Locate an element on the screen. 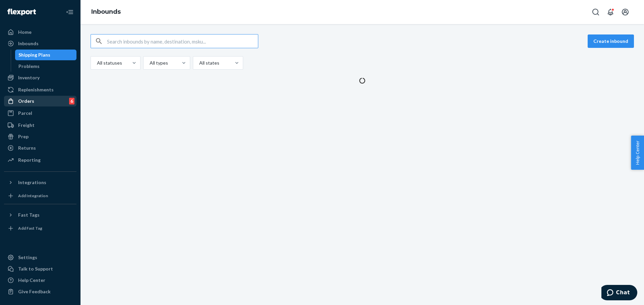 The width and height of the screenshot is (644, 305). div: Give Feedback is located at coordinates (34, 292).